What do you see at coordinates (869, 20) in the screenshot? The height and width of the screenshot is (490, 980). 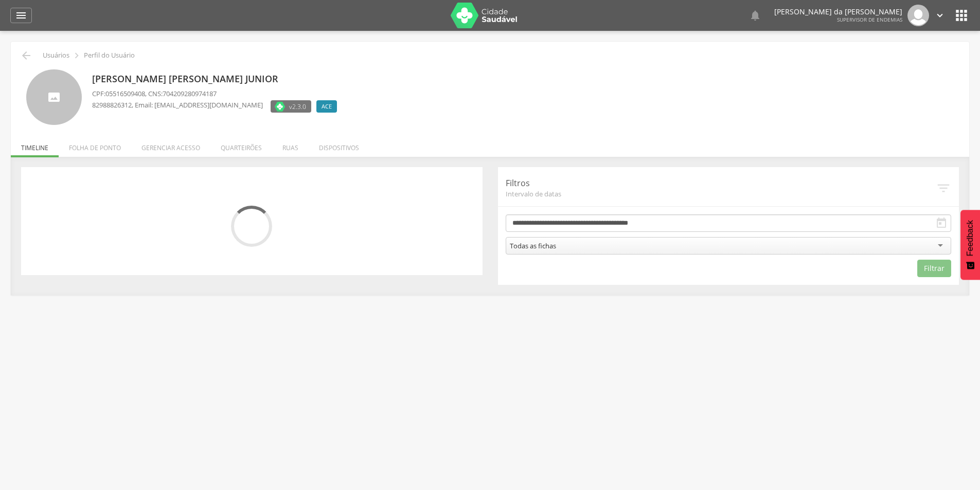 I see `span: Supervisor de Endemias` at bounding box center [869, 20].